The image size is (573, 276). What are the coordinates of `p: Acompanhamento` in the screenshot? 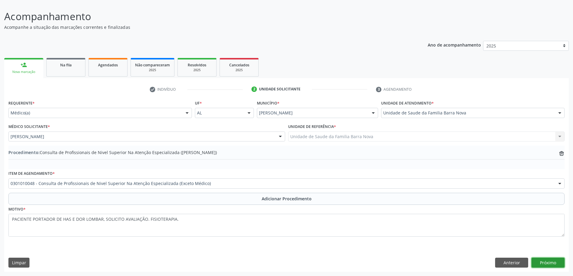 It's located at (202, 17).